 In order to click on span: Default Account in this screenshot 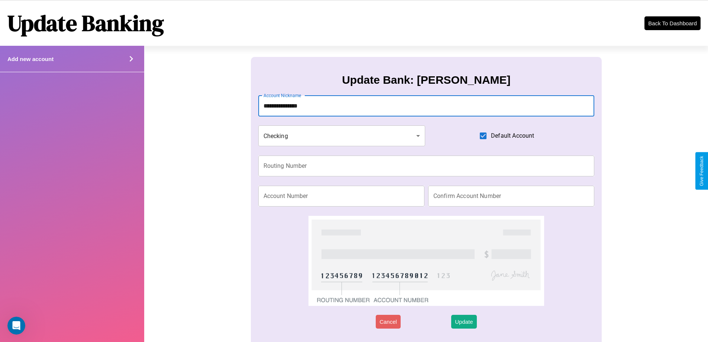, I will do `click(513, 136)`.